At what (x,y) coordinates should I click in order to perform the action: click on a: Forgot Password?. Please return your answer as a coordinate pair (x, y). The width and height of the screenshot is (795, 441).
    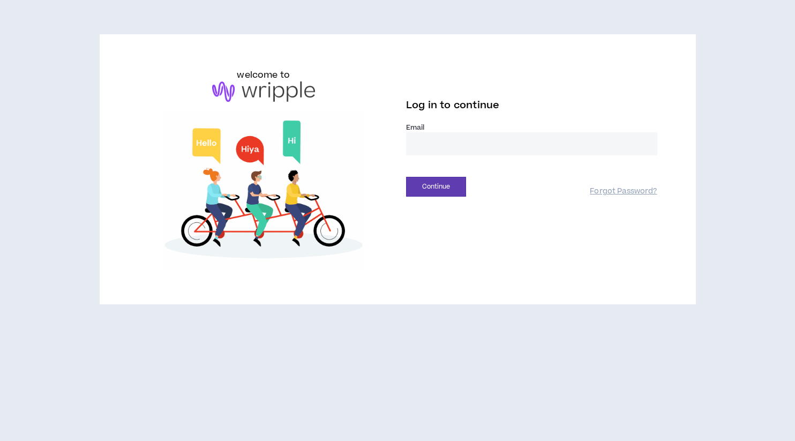
    Looking at the image, I should click on (623, 191).